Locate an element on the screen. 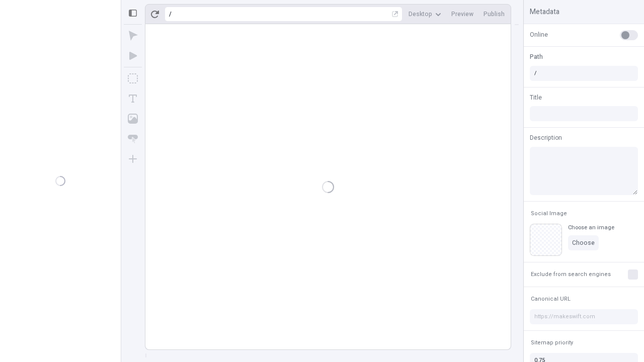  span: Desktop is located at coordinates (420, 14).